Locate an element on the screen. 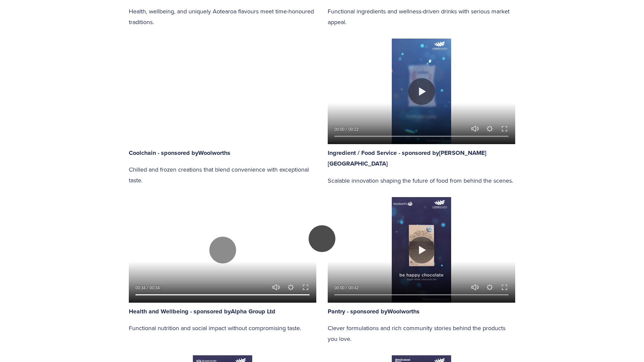 Image resolution: width=644 pixels, height=362 pixels. strong: Woolworths is located at coordinates (403, 311).